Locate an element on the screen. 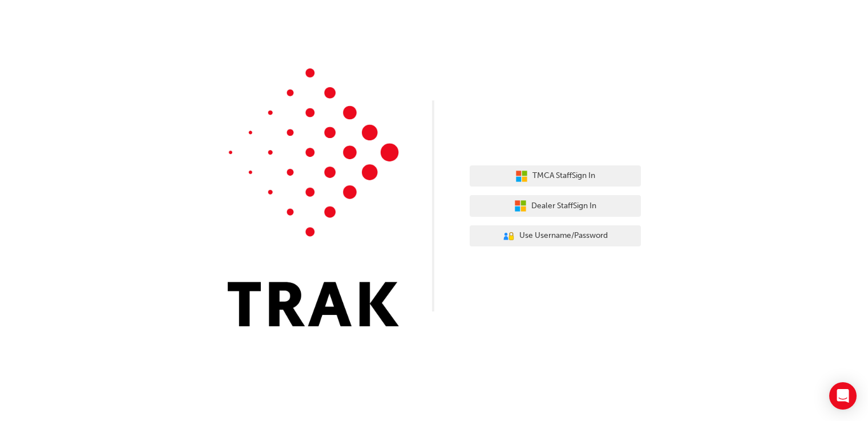 The image size is (868, 421). button: TMCA StaffSign In is located at coordinates (555, 176).